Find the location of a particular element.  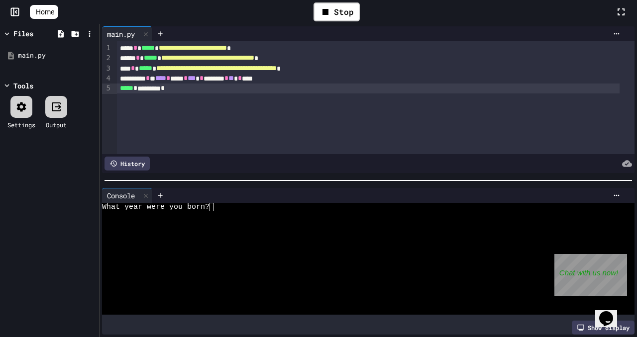

a: Home is located at coordinates (44, 12).